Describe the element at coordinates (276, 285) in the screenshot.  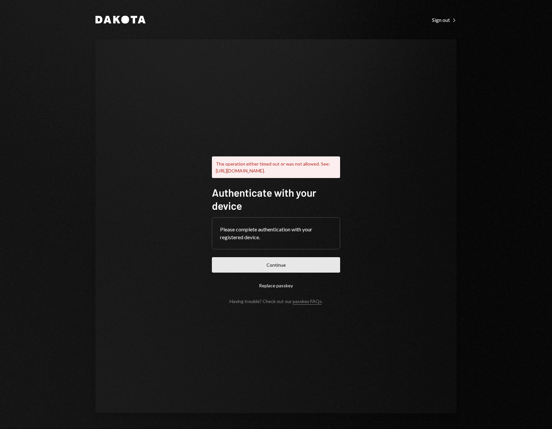
I see `button: Replace passkey` at that location.